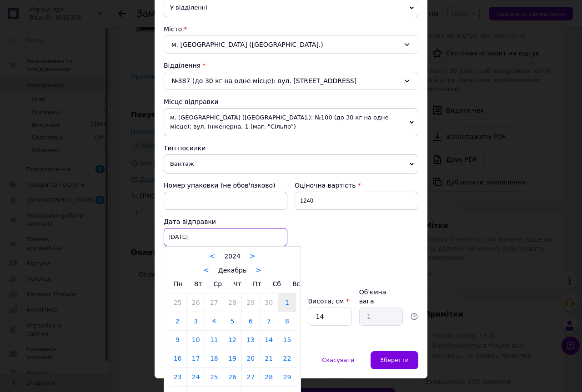 Image resolution: width=582 pixels, height=392 pixels. What do you see at coordinates (338, 360) in the screenshot?
I see `span: Скасувати` at bounding box center [338, 360].